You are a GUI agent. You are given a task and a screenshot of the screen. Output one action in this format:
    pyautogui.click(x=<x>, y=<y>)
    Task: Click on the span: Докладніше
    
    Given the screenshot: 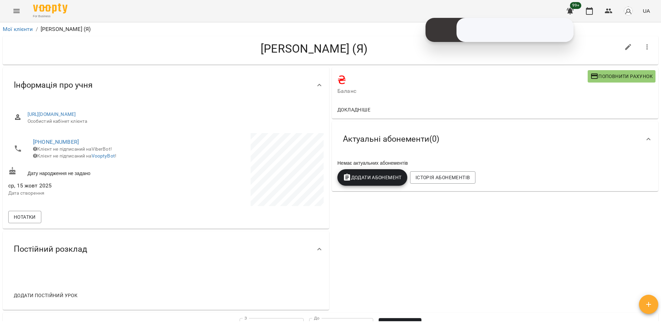 What is the action you would take?
    pyautogui.click(x=354, y=110)
    